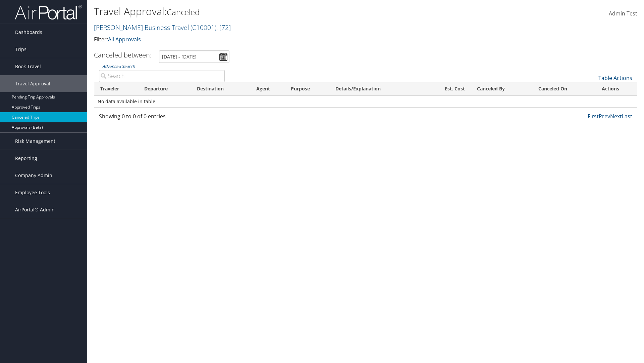 This screenshot has height=363, width=644. Describe the element at coordinates (125, 39) in the screenshot. I see `a: All Approvals` at that location.